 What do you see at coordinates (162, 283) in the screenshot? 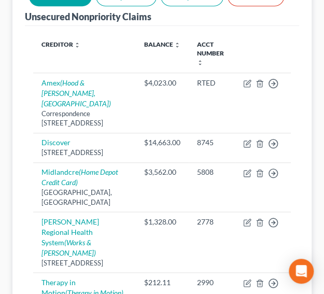
I see `div: $212.11` at bounding box center [162, 283].